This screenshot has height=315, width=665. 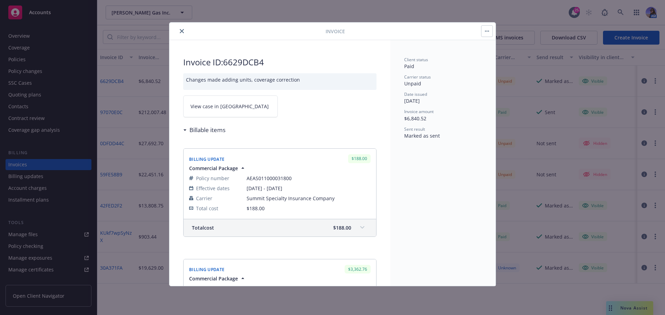 I want to click on span: Summit Specialty Insurance Company, so click(x=309, y=198).